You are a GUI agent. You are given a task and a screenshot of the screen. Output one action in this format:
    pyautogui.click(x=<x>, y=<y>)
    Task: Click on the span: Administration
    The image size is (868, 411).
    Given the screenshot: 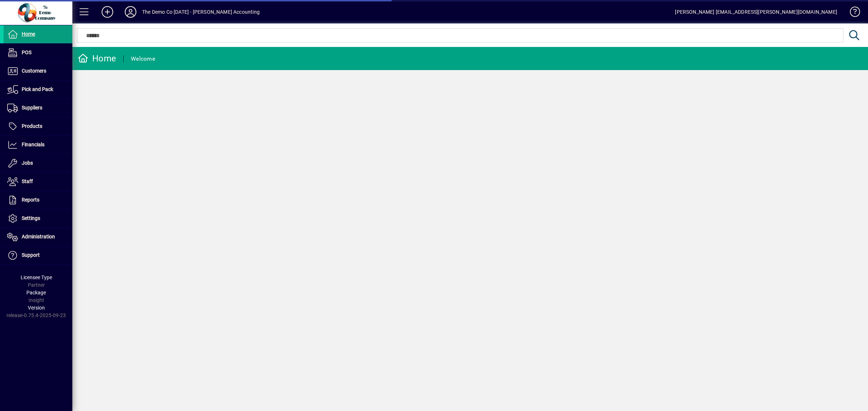 What is the action you would take?
    pyautogui.click(x=38, y=237)
    